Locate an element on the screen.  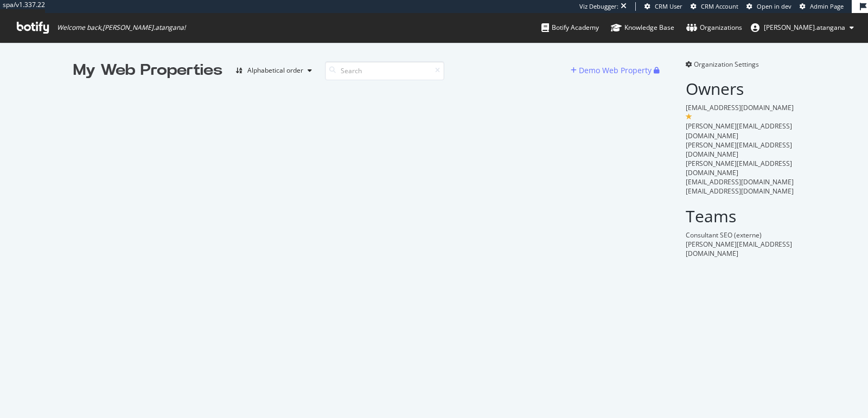
a: Knowledge Base is located at coordinates (642, 28).